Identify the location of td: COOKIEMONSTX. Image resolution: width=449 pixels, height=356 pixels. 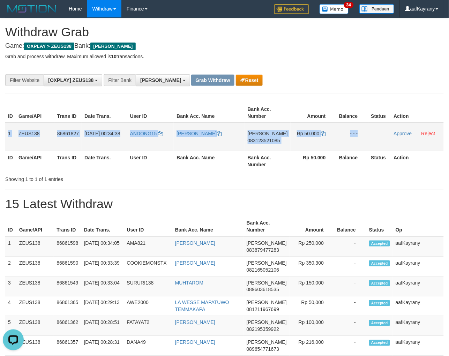
(148, 266).